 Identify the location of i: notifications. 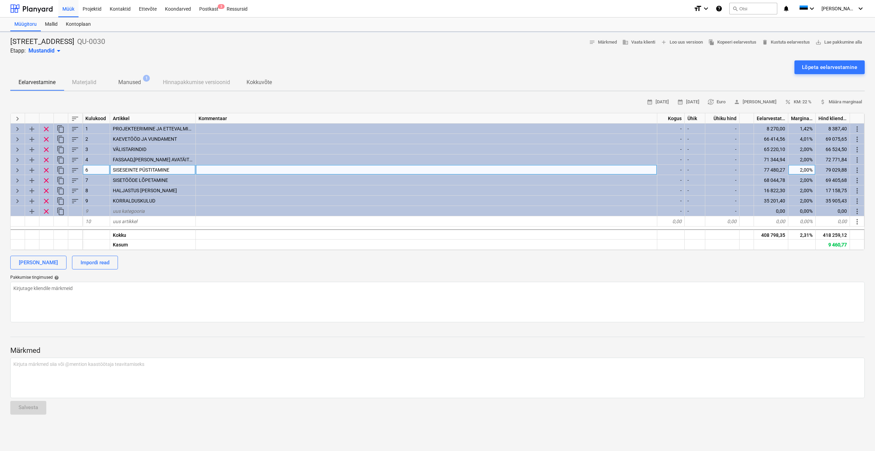
(786, 9).